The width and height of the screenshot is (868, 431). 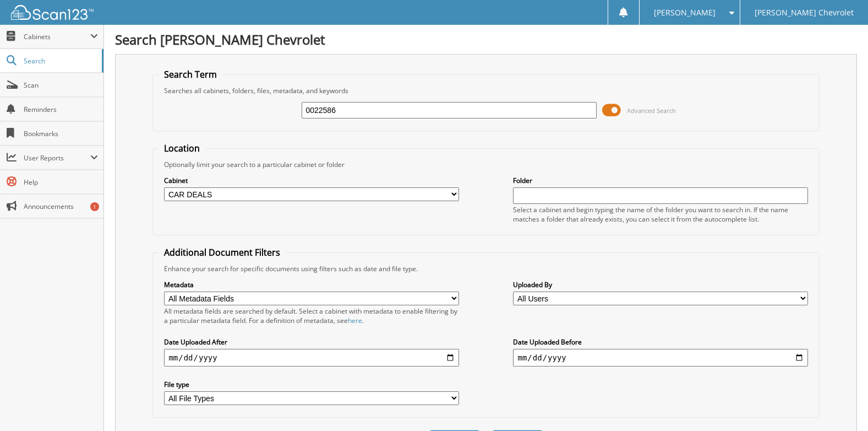 I want to click on legend: Additional Document Filters, so click(x=222, y=252).